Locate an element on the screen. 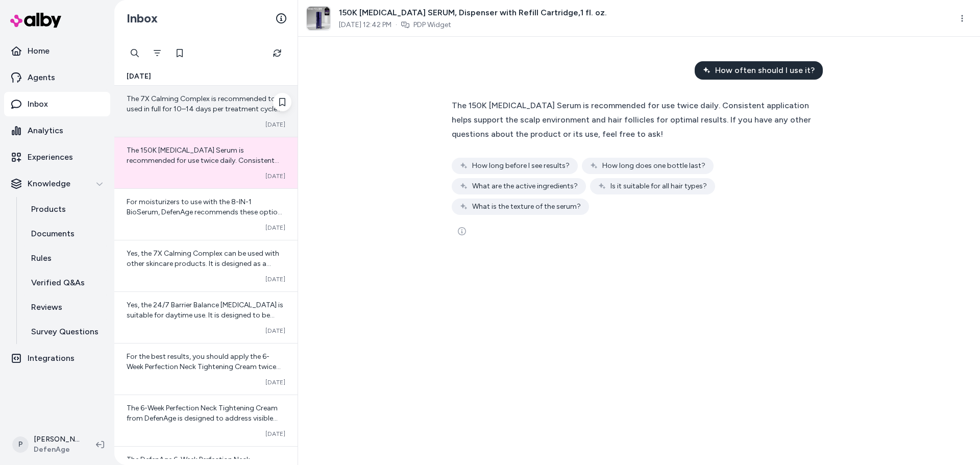  p: Inbox is located at coordinates (38, 104).